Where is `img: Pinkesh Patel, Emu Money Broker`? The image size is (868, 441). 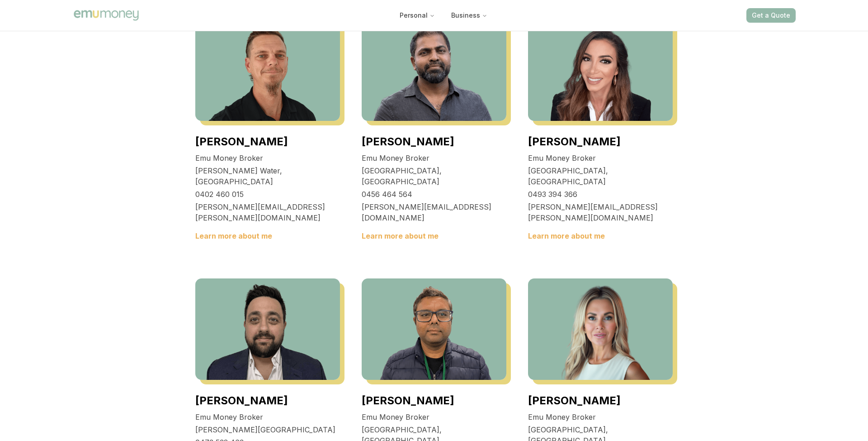 img: Pinkesh Patel, Emu Money Broker is located at coordinates (434, 329).